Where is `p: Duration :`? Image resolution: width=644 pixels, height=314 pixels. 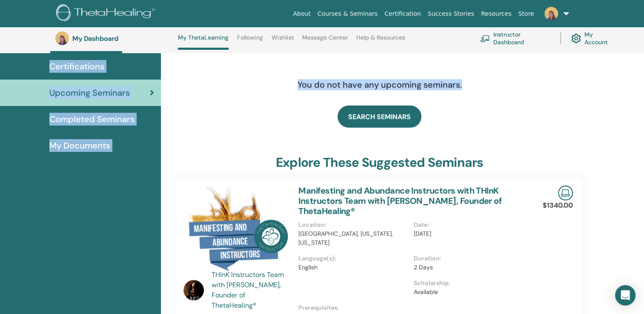 p: Duration : is located at coordinates (468, 258).